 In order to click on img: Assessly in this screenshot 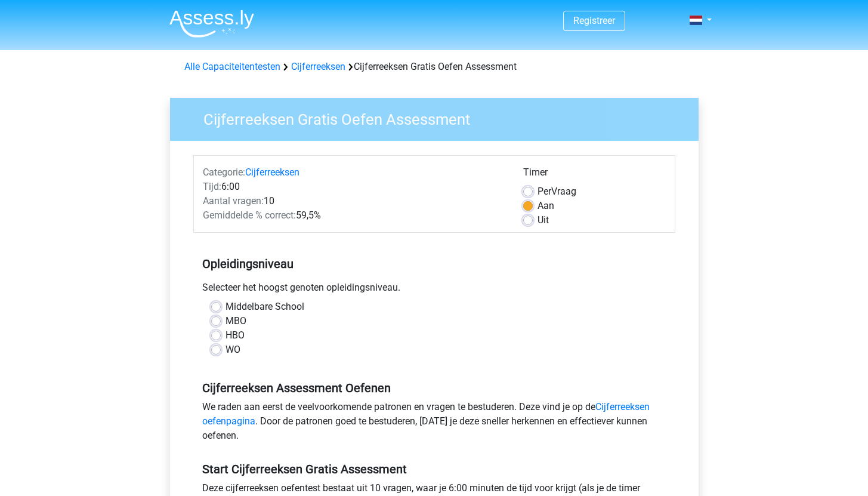, I will do `click(212, 23)`.